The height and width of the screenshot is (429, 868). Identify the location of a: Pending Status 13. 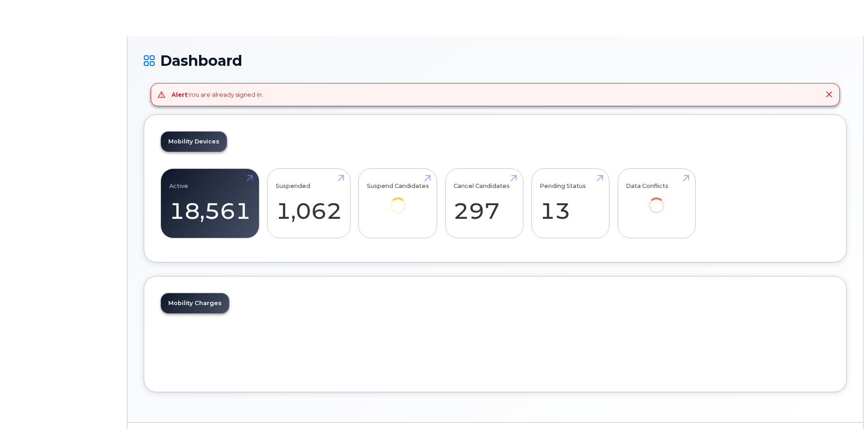
(570, 203).